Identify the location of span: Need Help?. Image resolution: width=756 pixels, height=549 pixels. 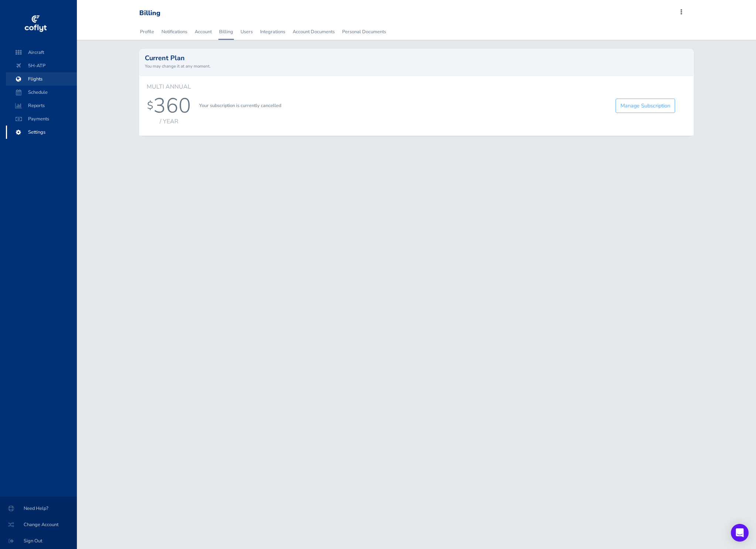
(38, 509).